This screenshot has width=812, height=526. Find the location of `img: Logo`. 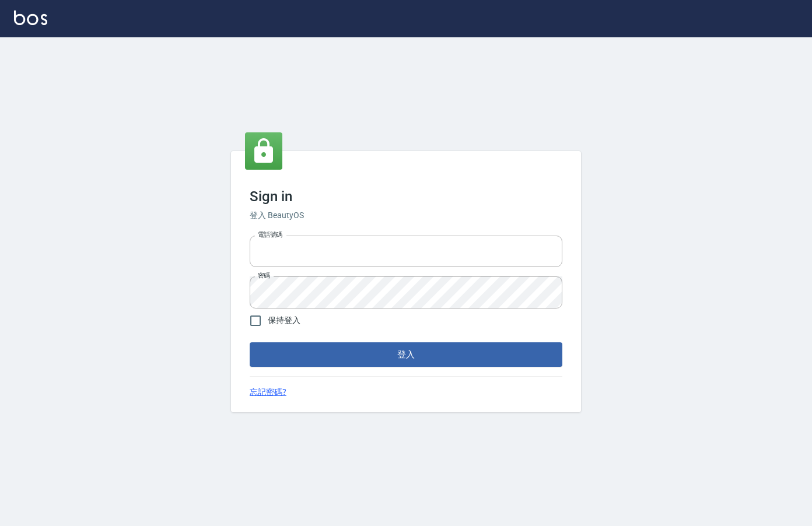

img: Logo is located at coordinates (31, 18).